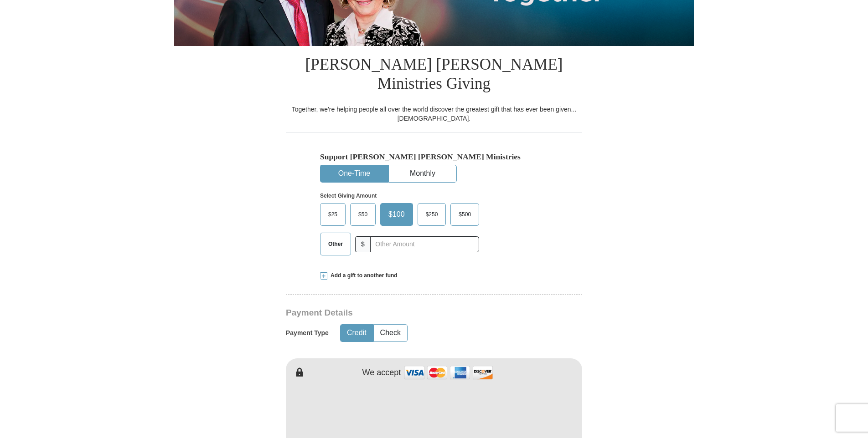 Image resolution: width=868 pixels, height=438 pixels. What do you see at coordinates (397, 215) in the screenshot?
I see `span: $100` at bounding box center [397, 215].